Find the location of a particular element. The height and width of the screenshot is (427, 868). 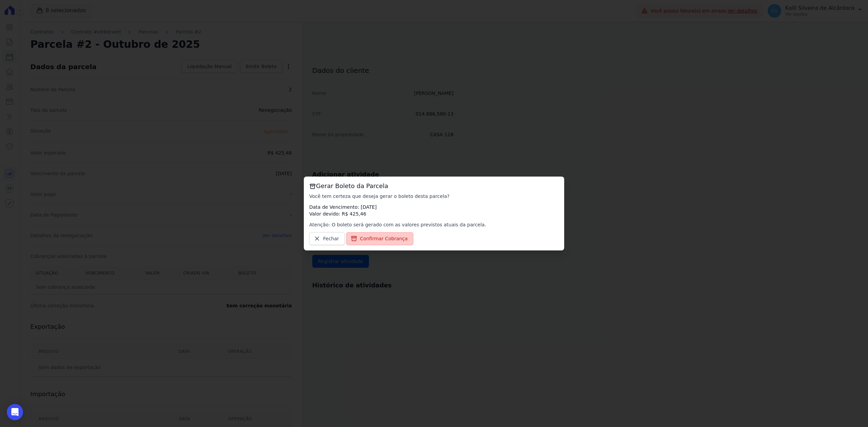

a: Fechar is located at coordinates (327, 239).